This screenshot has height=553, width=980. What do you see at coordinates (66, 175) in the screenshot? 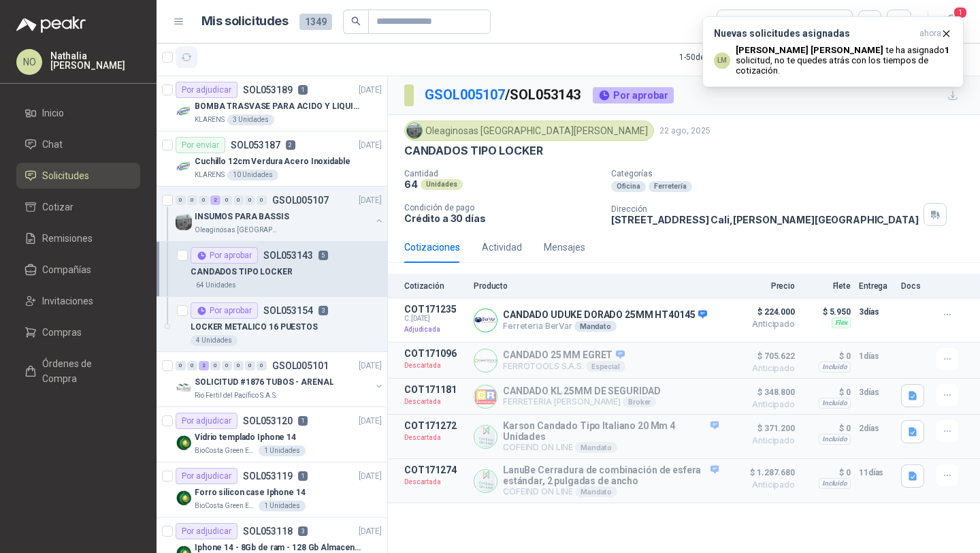
I see `span: Solicitudes` at bounding box center [66, 175].